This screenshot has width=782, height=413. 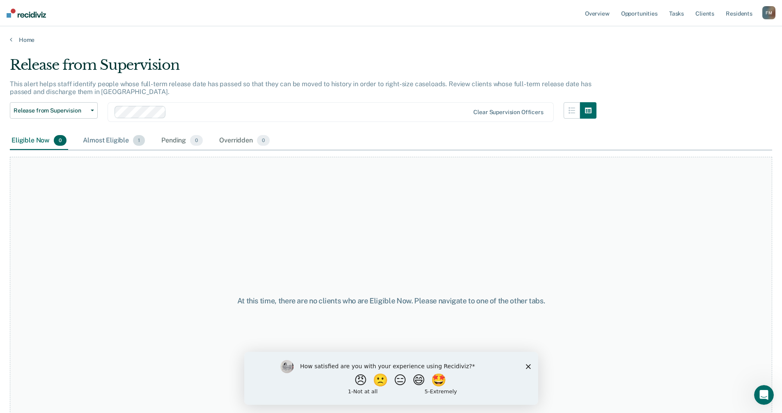 What do you see at coordinates (54, 110) in the screenshot?
I see `button: Release from Supervision` at bounding box center [54, 110].